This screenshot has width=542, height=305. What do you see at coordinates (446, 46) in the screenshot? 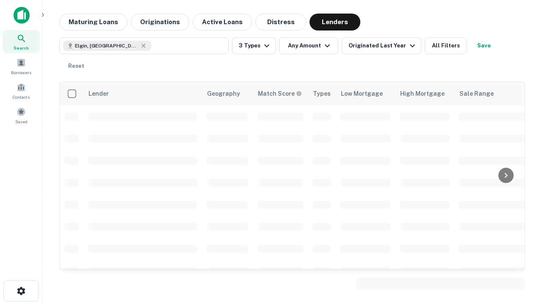
I see `button: All Filters` at bounding box center [446, 46].